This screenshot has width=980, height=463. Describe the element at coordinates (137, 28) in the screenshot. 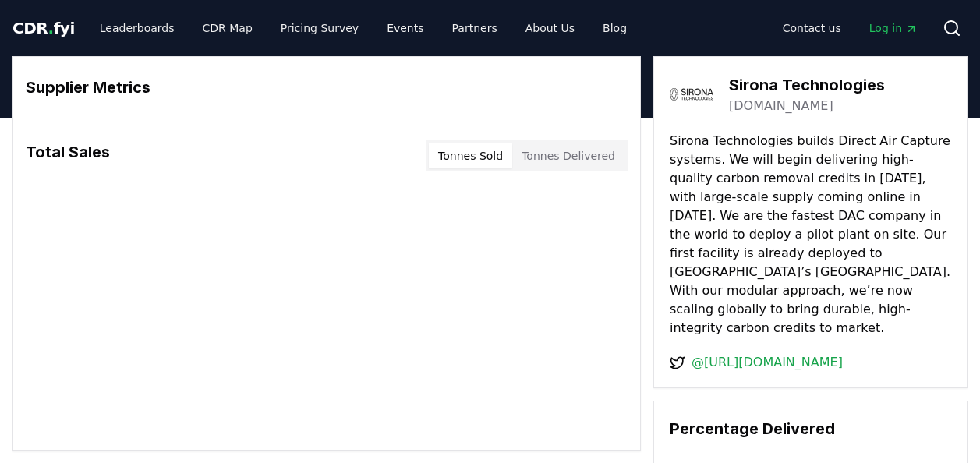

I see `a: Leaderboards` at that location.